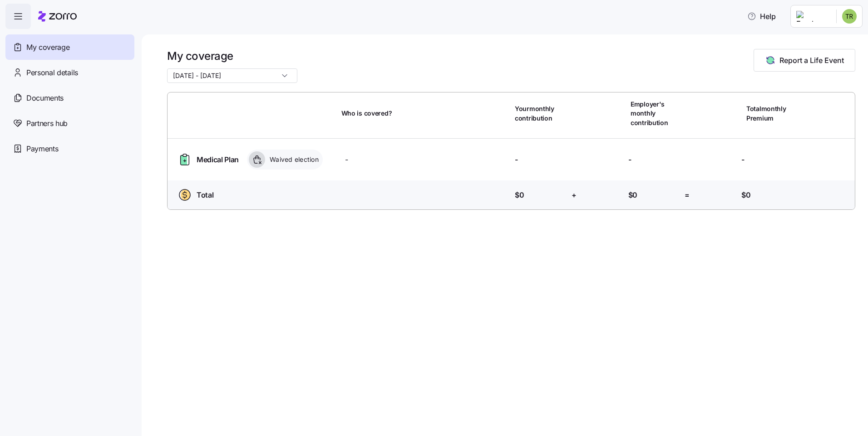  I want to click on span: Total monthly Premium, so click(772, 114).